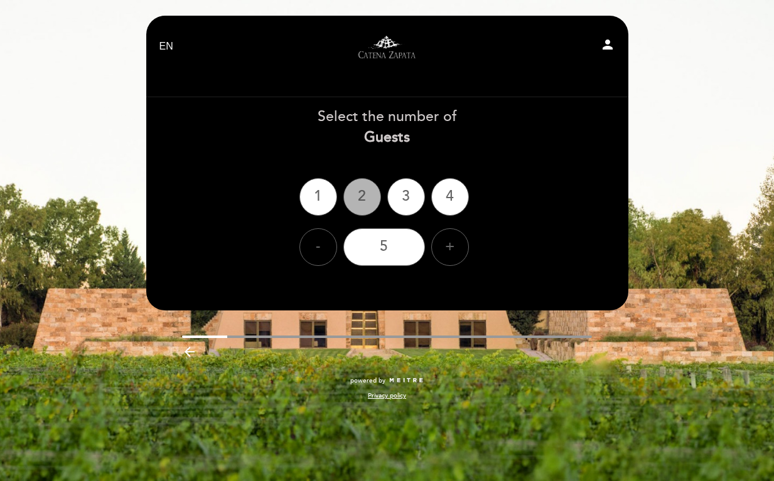 The width and height of the screenshot is (774, 481). What do you see at coordinates (362, 197) in the screenshot?
I see `div: 2` at bounding box center [362, 197].